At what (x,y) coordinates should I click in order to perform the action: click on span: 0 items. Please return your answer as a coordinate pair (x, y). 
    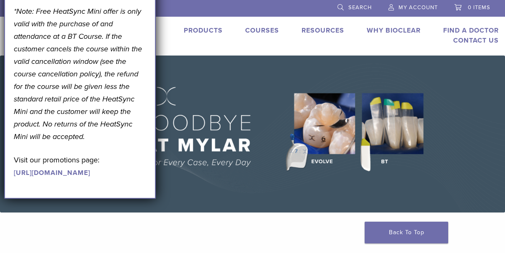
    Looking at the image, I should click on (479, 8).